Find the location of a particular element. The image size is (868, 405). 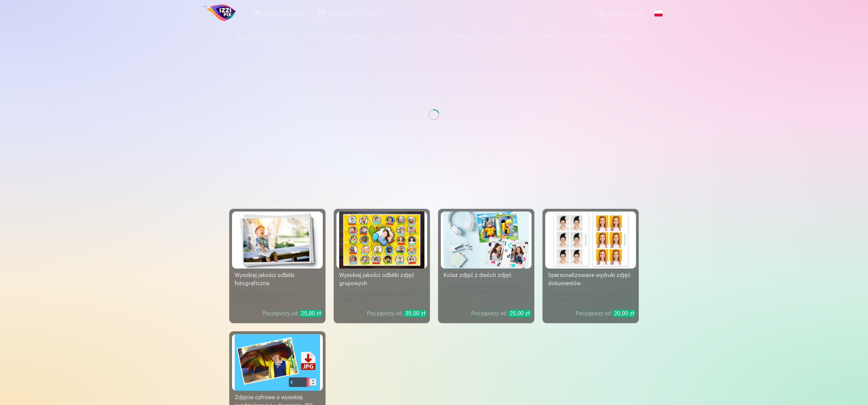

a: Breloki is located at coordinates (547, 37).